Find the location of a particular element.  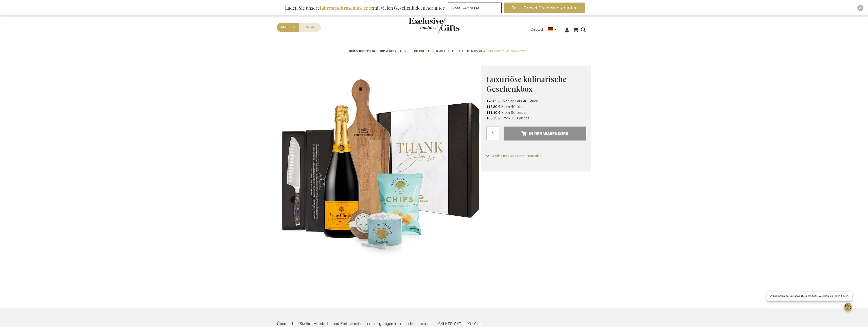

span: 115,80 € is located at coordinates (493, 106).